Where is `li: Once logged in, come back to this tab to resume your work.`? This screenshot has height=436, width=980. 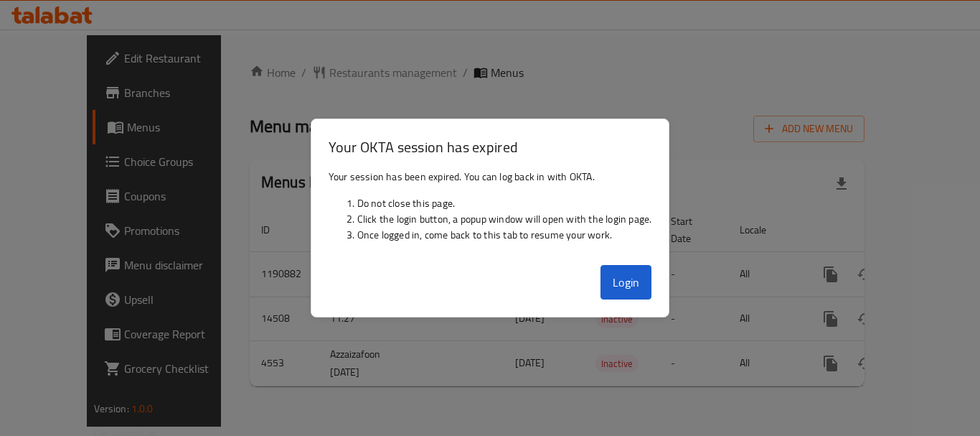
li: Once logged in, come back to this tab to resume your work. is located at coordinates (504, 235).